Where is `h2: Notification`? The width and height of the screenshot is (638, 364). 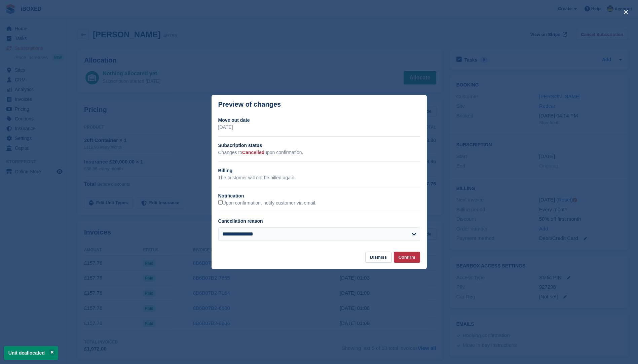
h2: Notification is located at coordinates (320, 196).